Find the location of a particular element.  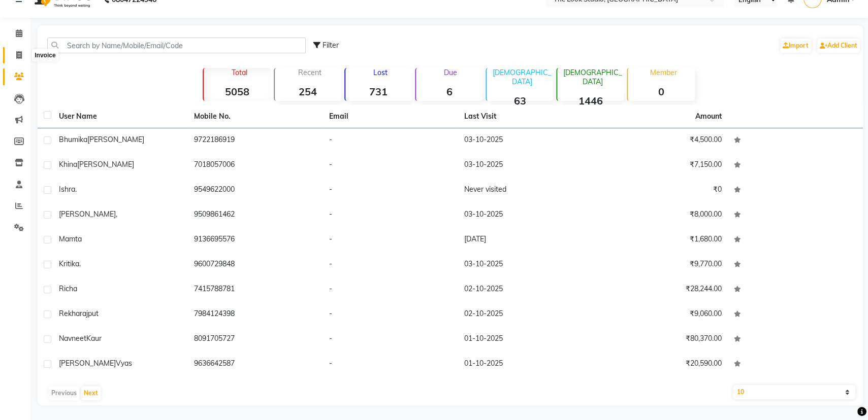

td: ₹28,244.00 is located at coordinates (660, 290).